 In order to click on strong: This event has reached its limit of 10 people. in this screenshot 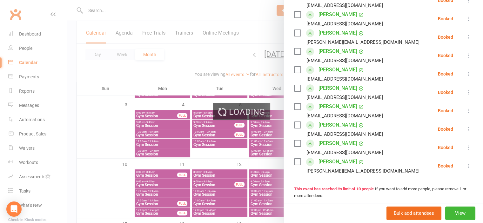, I will do `click(334, 189)`.